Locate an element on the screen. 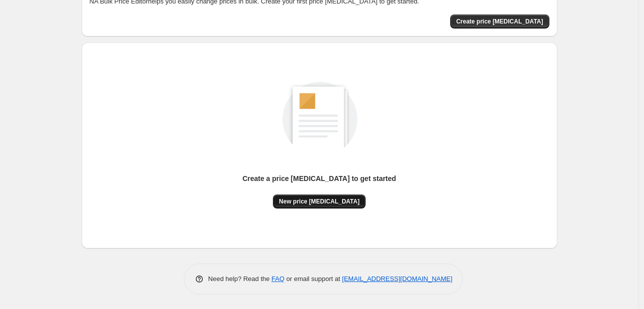 This screenshot has width=644, height=309. button: Create price change job is located at coordinates (500, 22).